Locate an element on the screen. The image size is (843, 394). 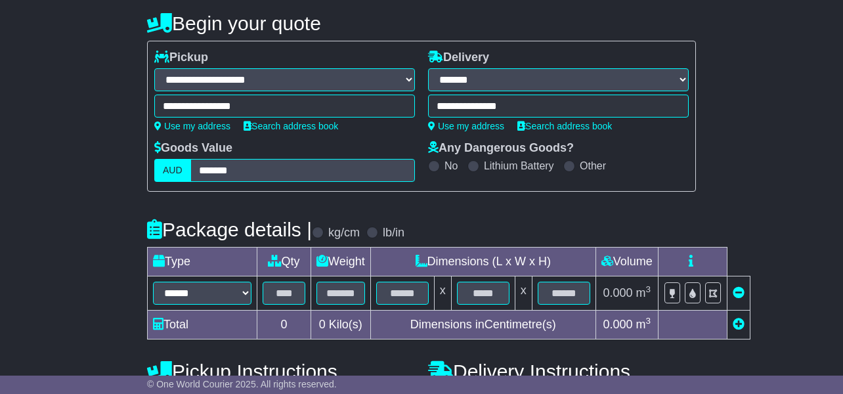
label: Goods Value is located at coordinates (193, 148).